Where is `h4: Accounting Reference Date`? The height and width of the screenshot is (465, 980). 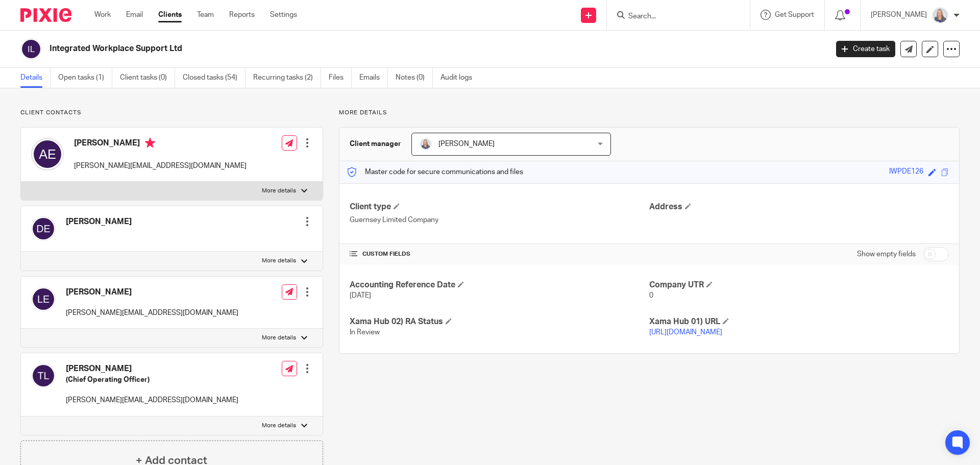
h4: Accounting Reference Date is located at coordinates (499, 285).